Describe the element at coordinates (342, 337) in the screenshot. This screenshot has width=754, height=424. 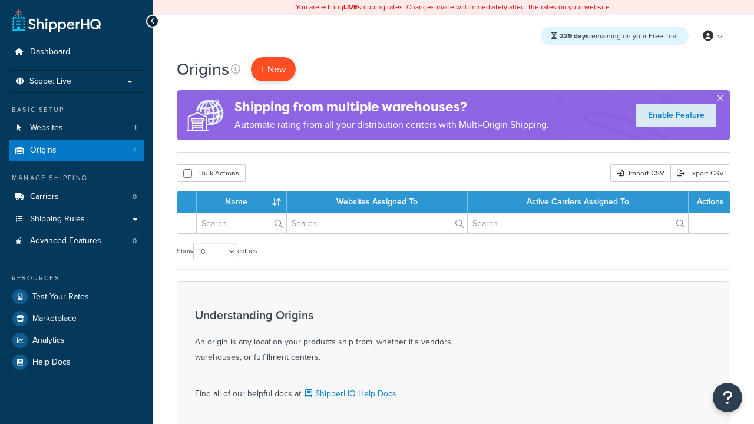
I see `div: An origin is any location your products ship from, whether it's vendors, warehouses, or fulfillme...` at that location.